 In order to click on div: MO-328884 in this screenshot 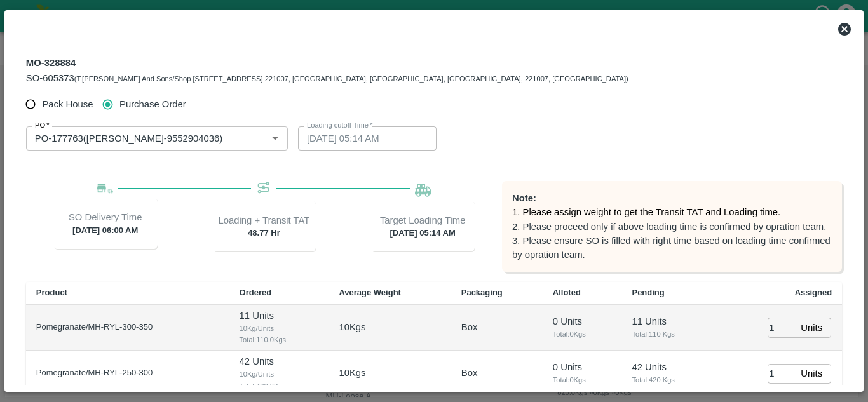, I will do `click(327, 70)`.